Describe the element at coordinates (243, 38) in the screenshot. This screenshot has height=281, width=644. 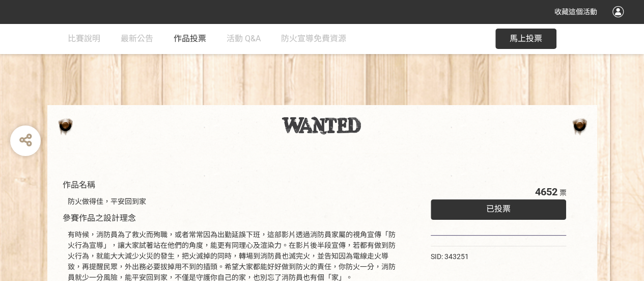
I see `span: 活動 Q&A` at that location.